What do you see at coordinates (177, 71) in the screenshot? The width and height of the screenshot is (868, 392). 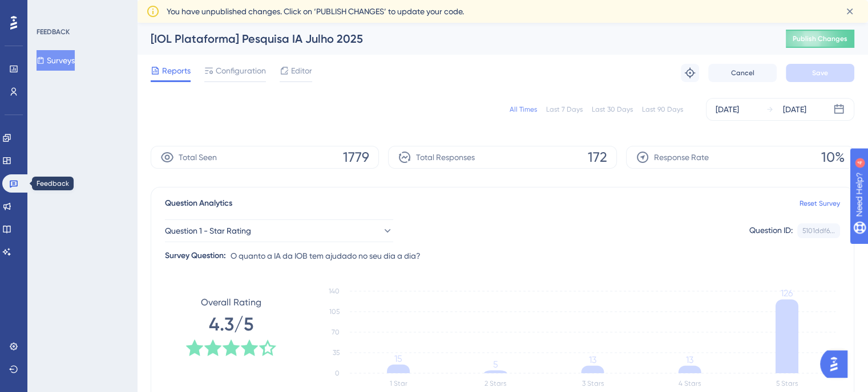 I see `span: Reports` at bounding box center [177, 71].